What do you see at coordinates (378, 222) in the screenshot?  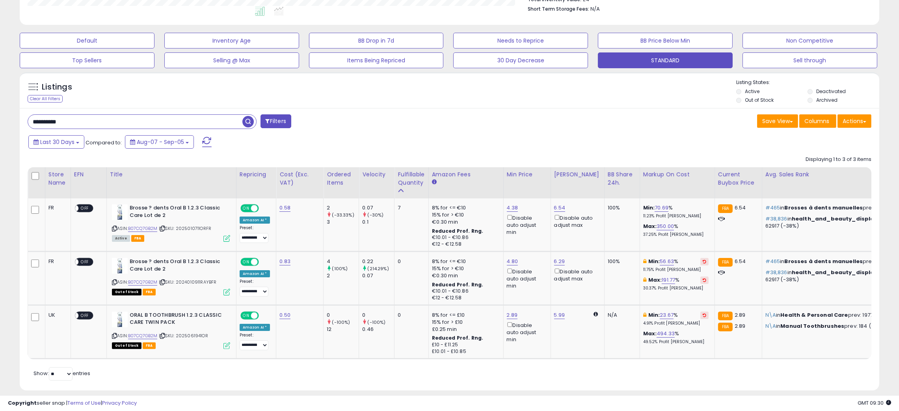 I see `div: 0.1` at bounding box center [378, 222].